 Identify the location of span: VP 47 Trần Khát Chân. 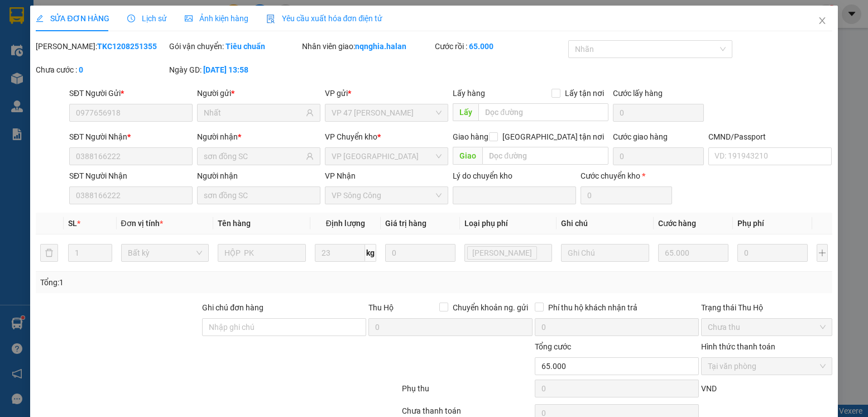
(386, 112).